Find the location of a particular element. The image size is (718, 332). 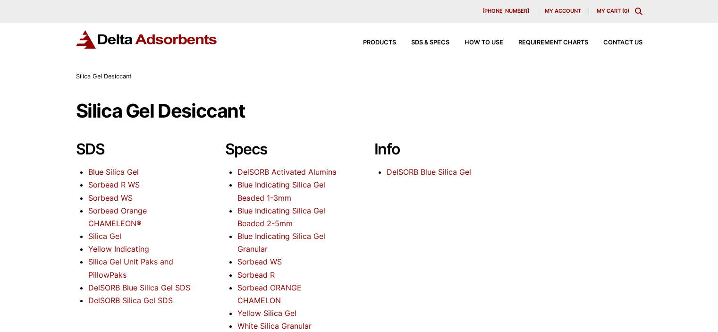

span: How to Use is located at coordinates (484, 42).